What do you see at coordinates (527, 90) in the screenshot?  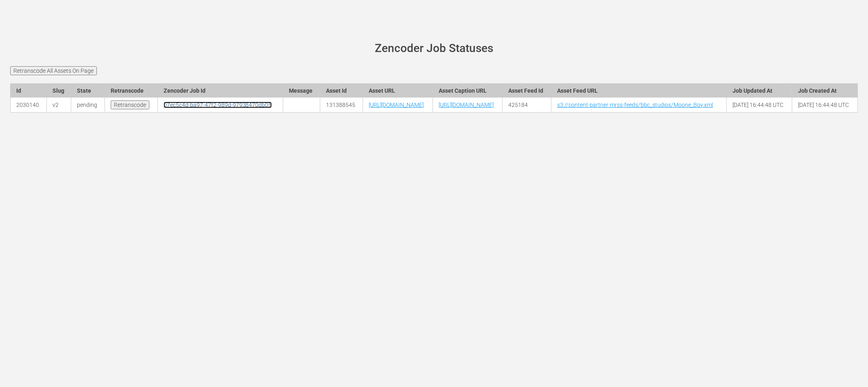 I see `th: Asset Feed Id` at bounding box center [527, 90].